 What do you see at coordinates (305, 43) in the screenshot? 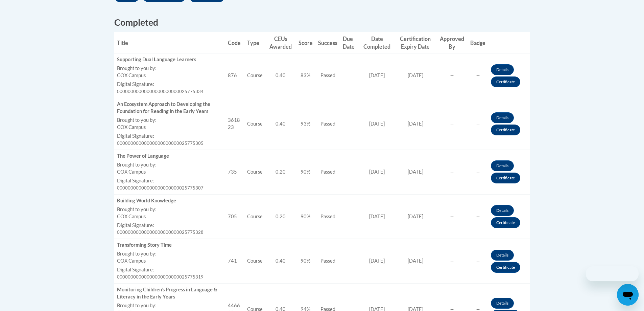
I see `th: Score` at bounding box center [305, 43].